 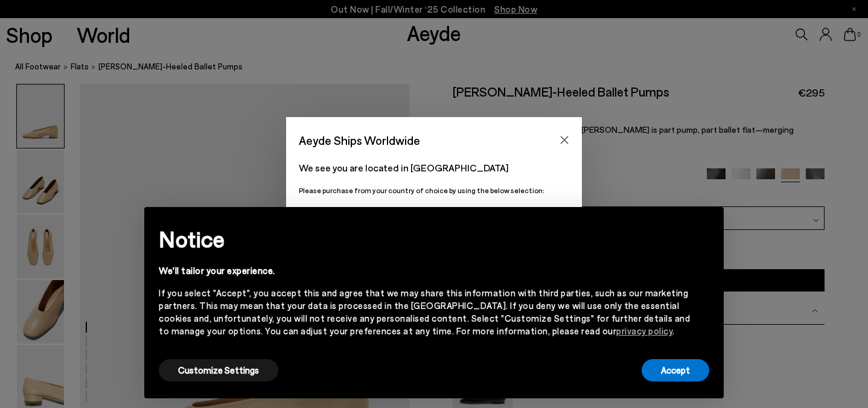 What do you see at coordinates (424, 312) in the screenshot?
I see `div: If you select "Accept", you accept this and agree that we may share this information with third p...` at bounding box center [424, 312].